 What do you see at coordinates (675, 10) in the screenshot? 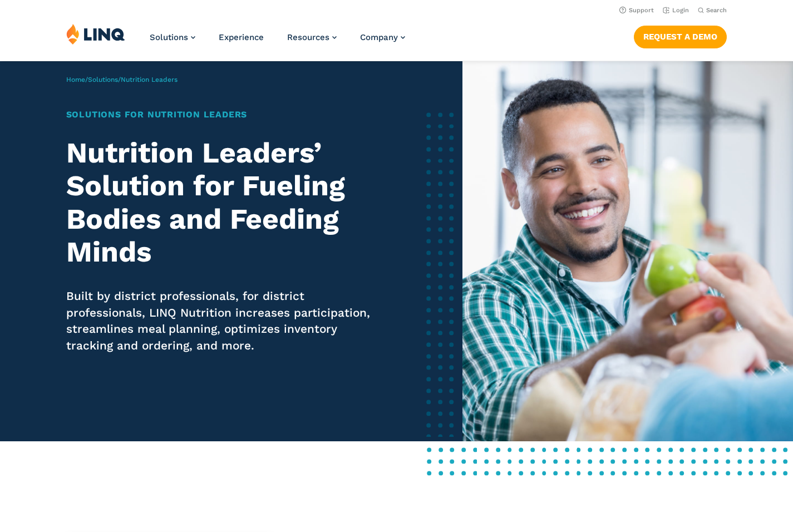
I see `a: Login` at bounding box center [675, 10].